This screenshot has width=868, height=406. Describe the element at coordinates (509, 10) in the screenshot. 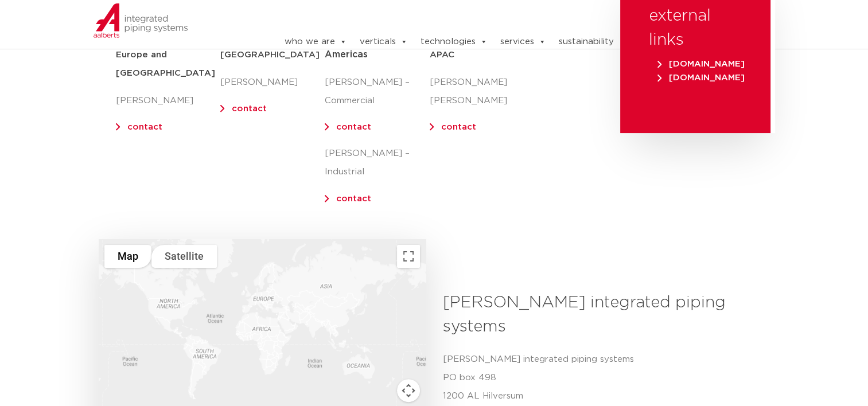

I see `nav: Menu` at that location.